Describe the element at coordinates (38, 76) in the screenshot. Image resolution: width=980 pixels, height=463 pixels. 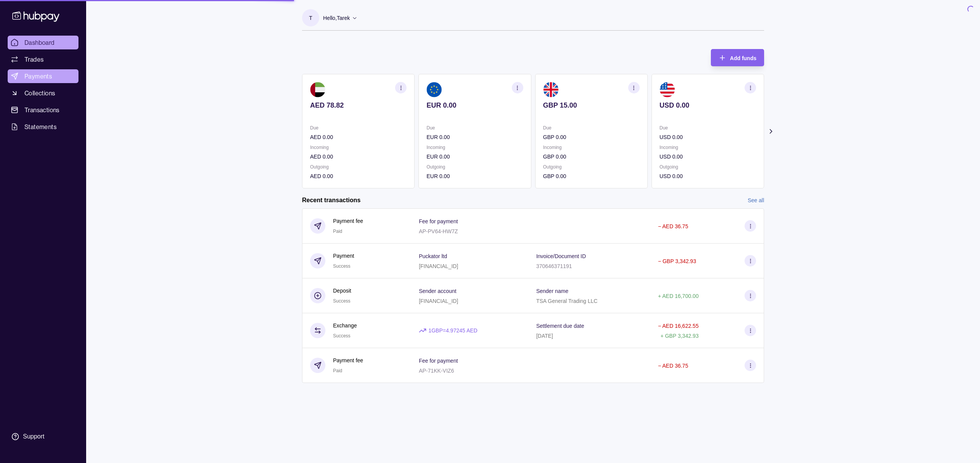
I see `span: Payments` at that location.